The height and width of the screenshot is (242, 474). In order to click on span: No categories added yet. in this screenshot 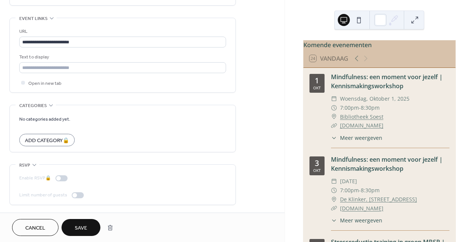, I will do `click(45, 119)`.